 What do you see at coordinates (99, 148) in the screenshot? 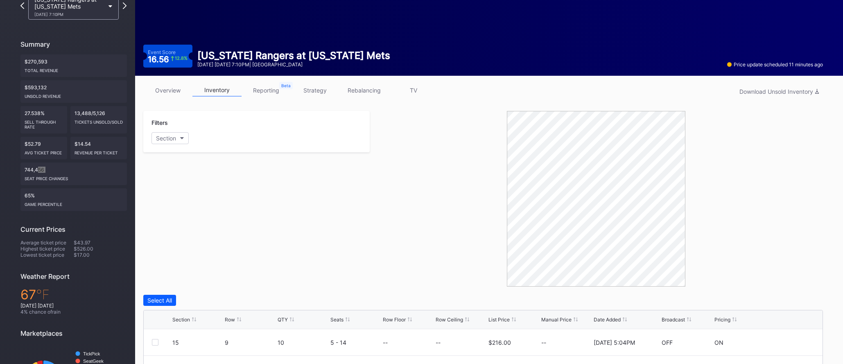
I see `div: $14.54` at bounding box center [99, 148].